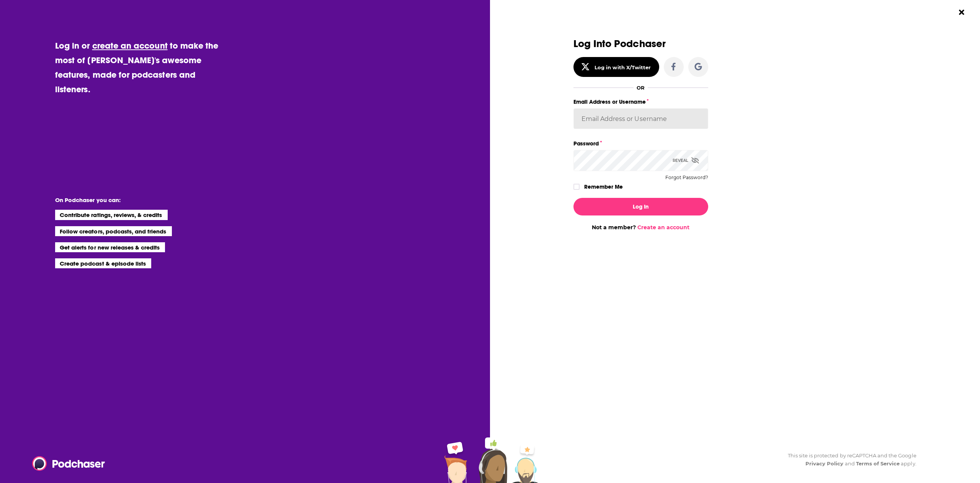 Image resolution: width=980 pixels, height=483 pixels. What do you see at coordinates (641, 102) in the screenshot?
I see `label: Email Address or Username` at bounding box center [641, 102].